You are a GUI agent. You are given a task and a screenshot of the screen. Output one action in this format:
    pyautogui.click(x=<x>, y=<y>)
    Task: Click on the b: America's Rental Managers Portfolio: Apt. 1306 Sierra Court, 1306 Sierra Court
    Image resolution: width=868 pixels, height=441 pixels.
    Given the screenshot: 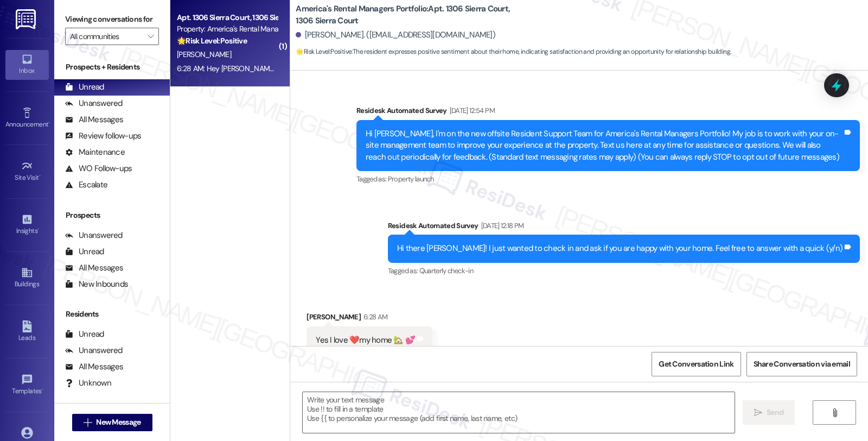 What is the action you would take?
    pyautogui.click(x=404, y=14)
    